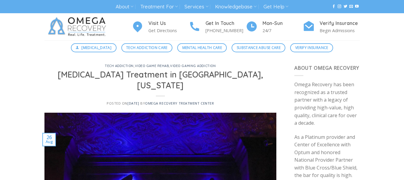  I want to click on h4: Verify Insurance, so click(340, 23).